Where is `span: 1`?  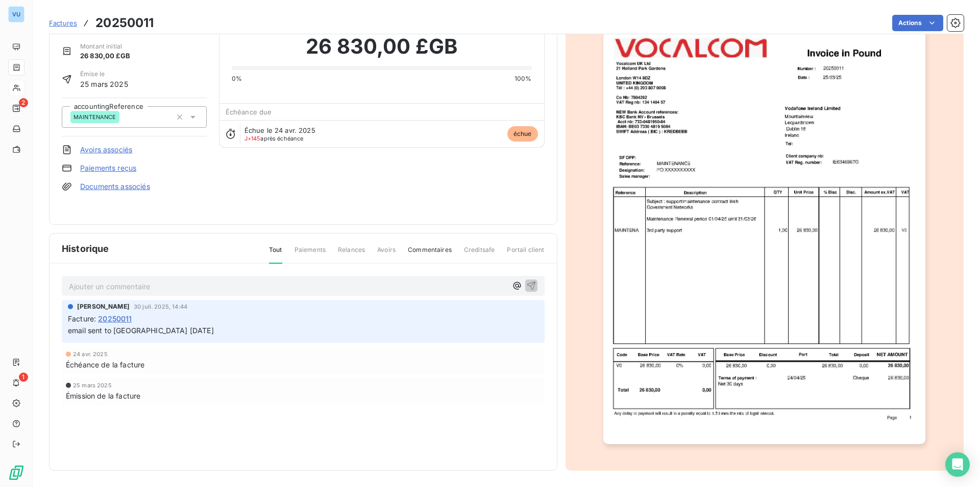 span: 1 is located at coordinates (24, 377).